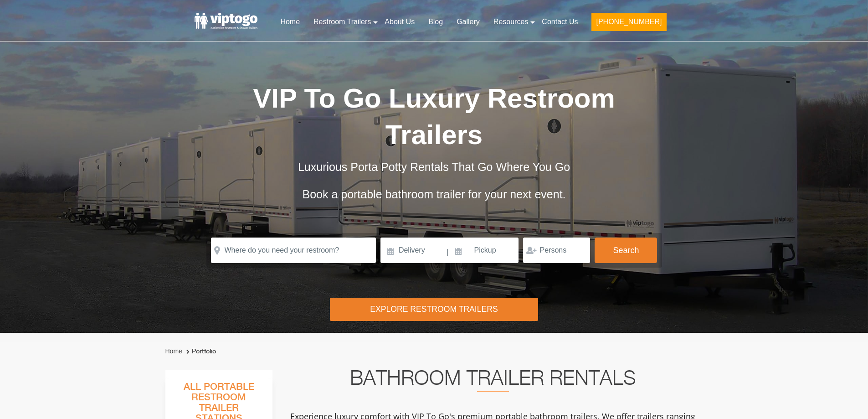 This screenshot has width=868, height=419. What do you see at coordinates (493, 380) in the screenshot?
I see `h2: Bathroom Trailer Rentals` at bounding box center [493, 380].